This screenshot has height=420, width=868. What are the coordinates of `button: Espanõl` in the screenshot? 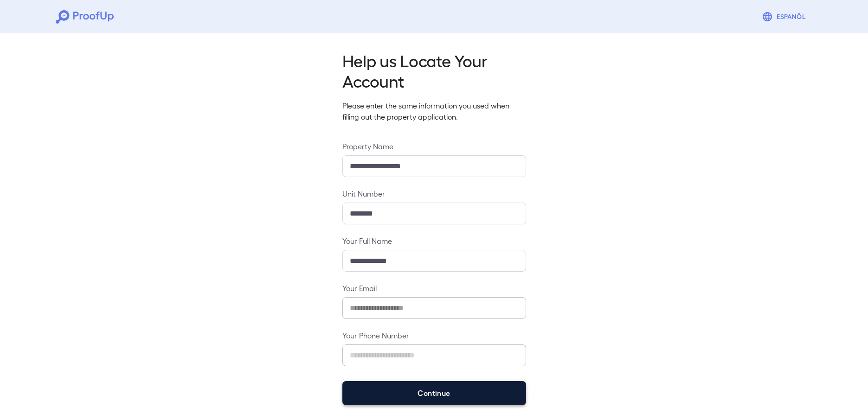 It's located at (785, 17).